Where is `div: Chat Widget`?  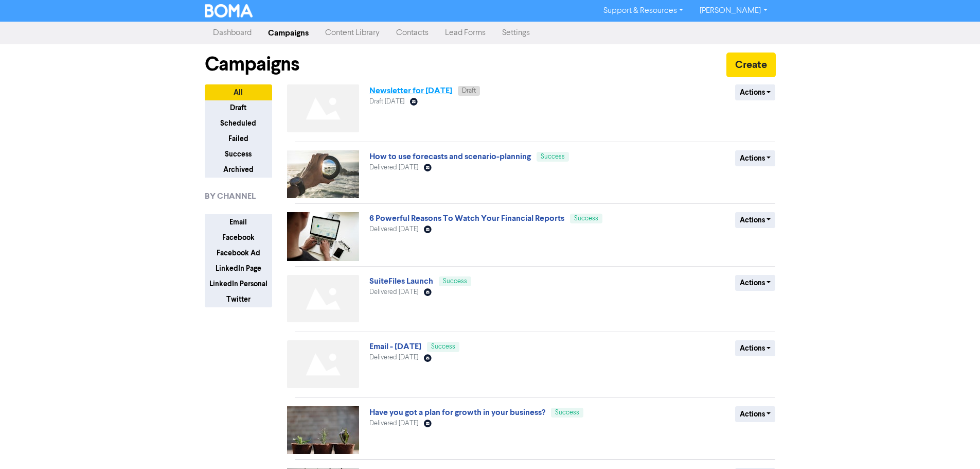
div: Chat Widget is located at coordinates (954, 445).